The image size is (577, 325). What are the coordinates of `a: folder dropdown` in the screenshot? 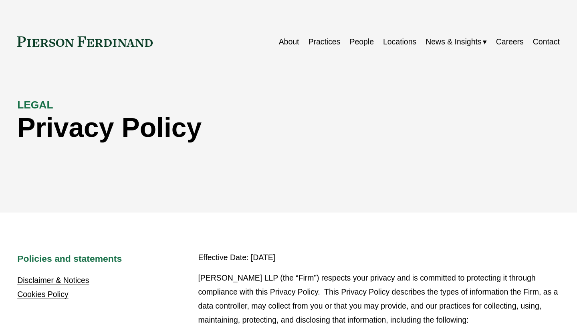 It's located at (456, 42).